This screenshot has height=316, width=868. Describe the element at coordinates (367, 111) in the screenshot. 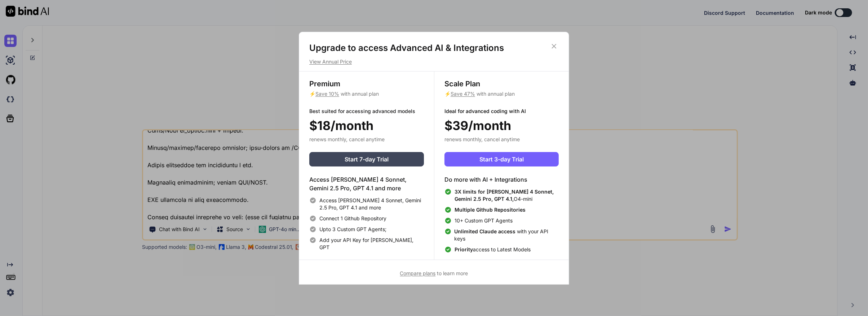

I see `p: Best suited for accessing advanced models` at that location.